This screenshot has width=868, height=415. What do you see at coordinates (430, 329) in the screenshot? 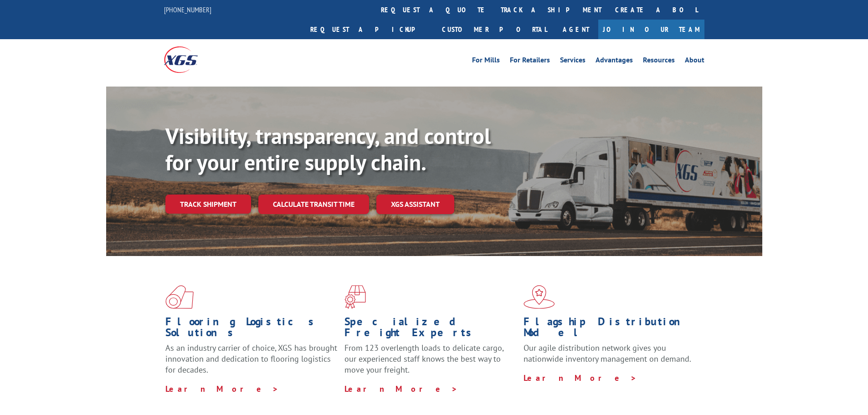
I see `h1: Specialized Freight Experts` at bounding box center [430, 329].